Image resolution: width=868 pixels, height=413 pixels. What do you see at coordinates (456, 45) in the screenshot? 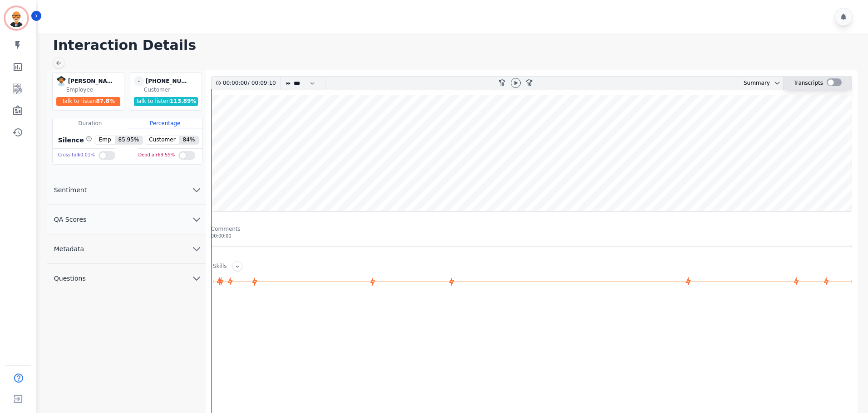
I see `h1: Interaction Details` at bounding box center [456, 45].